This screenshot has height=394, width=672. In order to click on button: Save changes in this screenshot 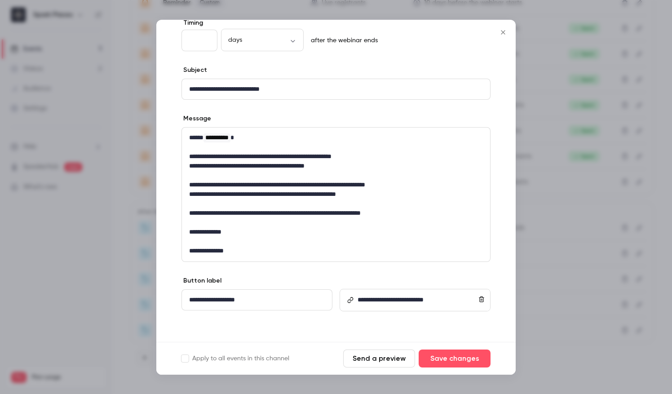, I will do `click(455, 359)`.